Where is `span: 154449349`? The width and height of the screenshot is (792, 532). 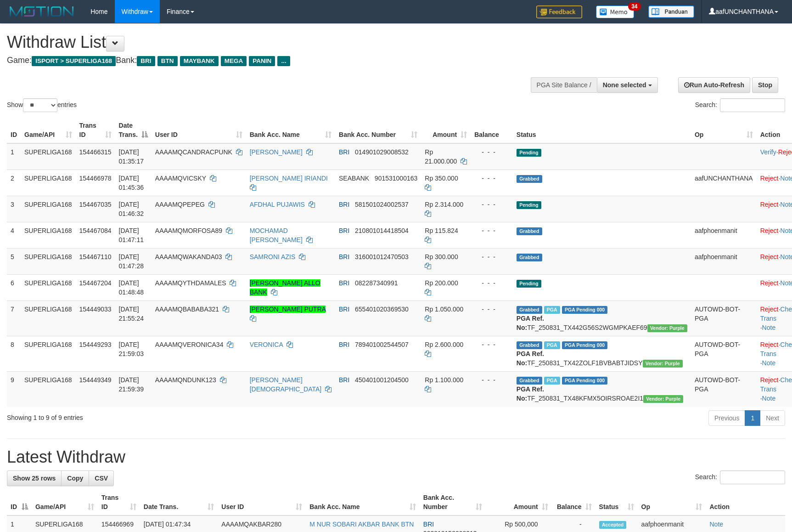
span: 154449349 is located at coordinates (96, 380).